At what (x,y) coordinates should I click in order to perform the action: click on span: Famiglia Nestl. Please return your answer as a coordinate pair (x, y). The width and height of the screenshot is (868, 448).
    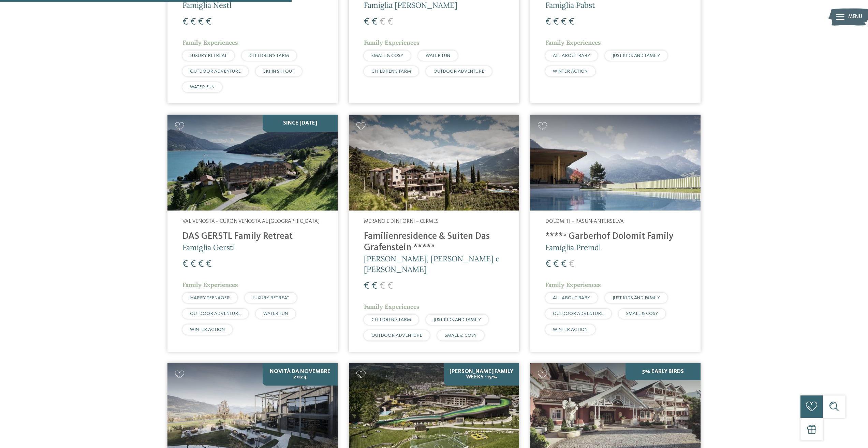
    Looking at the image, I should click on (207, 5).